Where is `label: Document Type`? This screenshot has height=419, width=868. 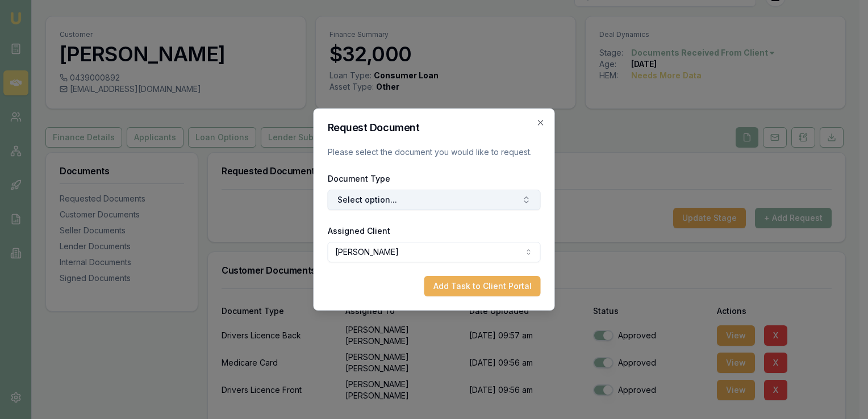
label: Document Type is located at coordinates (359, 178).